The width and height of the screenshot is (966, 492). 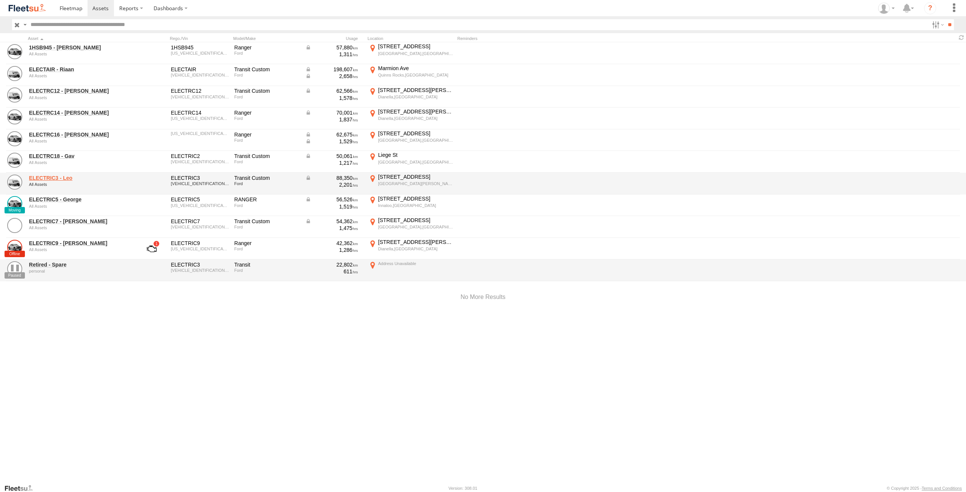 I want to click on div: Location, so click(x=411, y=38).